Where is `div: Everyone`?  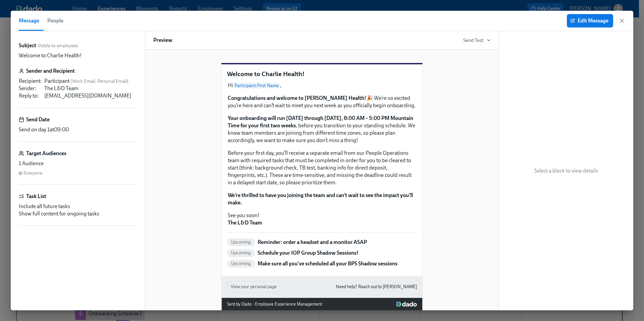
div: Everyone is located at coordinates (33, 173).